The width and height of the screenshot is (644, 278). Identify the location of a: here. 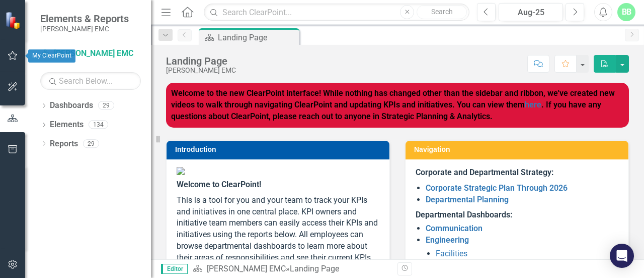
(533, 105).